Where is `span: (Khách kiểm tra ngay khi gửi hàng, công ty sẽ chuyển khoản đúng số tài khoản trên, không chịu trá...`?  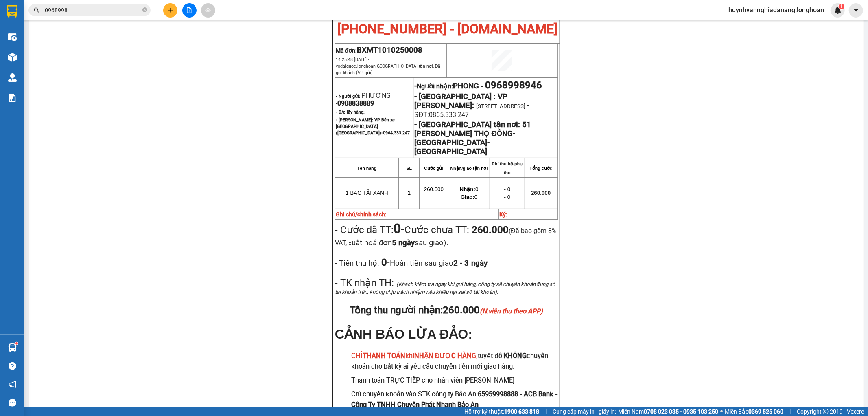 span: (Khách kiểm tra ngay khi gửi hàng, công ty sẽ chuyển khoản đúng số tài khoản trên, không chịu trá... is located at coordinates (445, 288).